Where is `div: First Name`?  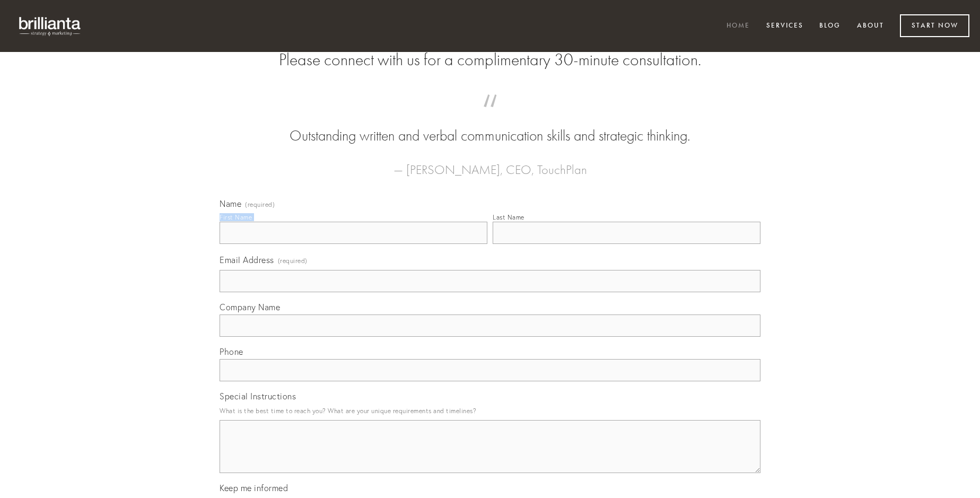
div: First Name is located at coordinates (236, 217).